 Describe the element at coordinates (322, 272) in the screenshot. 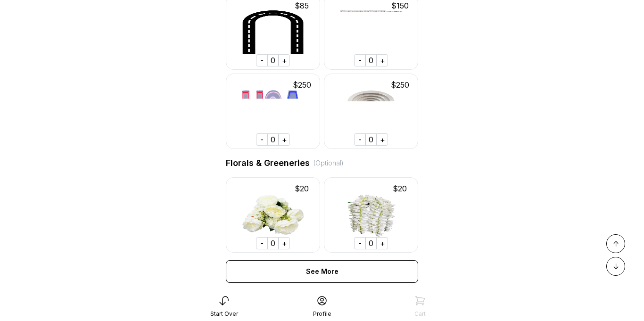

I see `div: See More` at that location.